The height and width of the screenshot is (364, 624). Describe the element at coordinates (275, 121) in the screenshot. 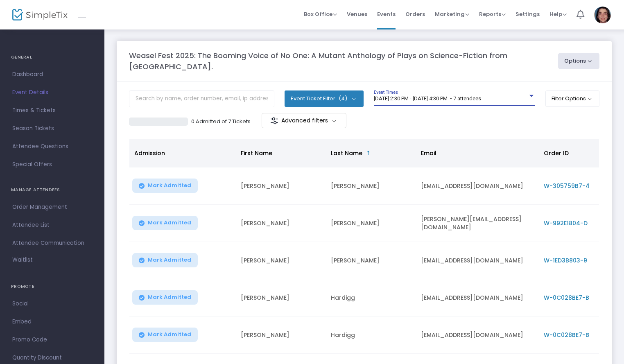

I see `img: filter` at that location.